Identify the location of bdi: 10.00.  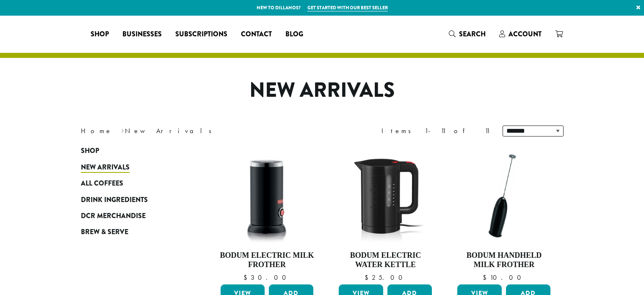
(504, 277).